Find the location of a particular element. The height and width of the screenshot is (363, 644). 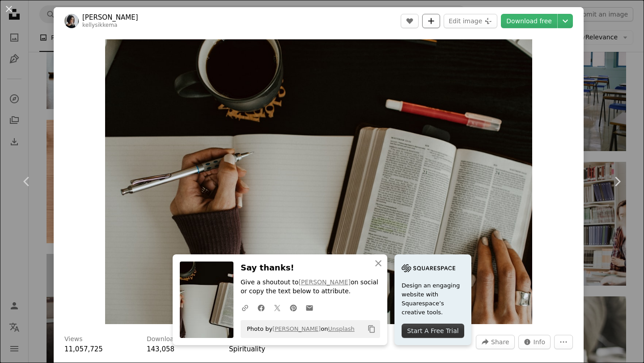

span: Info is located at coordinates (539, 342).